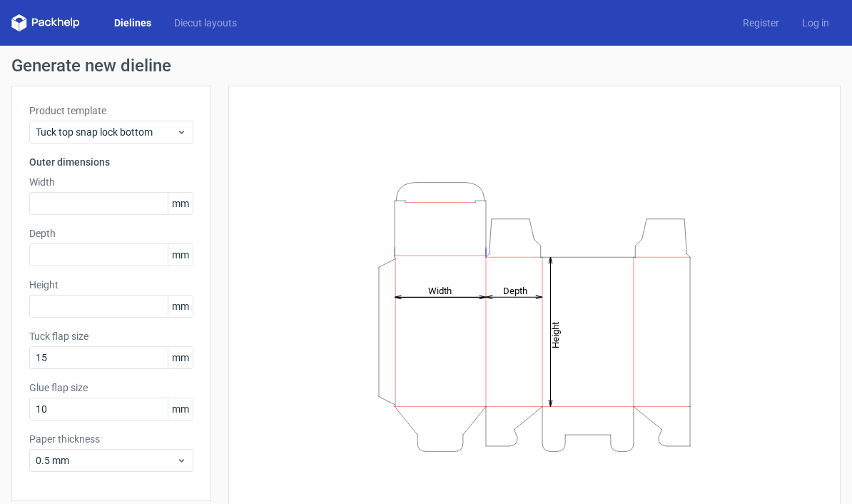 The height and width of the screenshot is (504, 852). I want to click on span: Tuck top snap lock bottom, so click(106, 132).